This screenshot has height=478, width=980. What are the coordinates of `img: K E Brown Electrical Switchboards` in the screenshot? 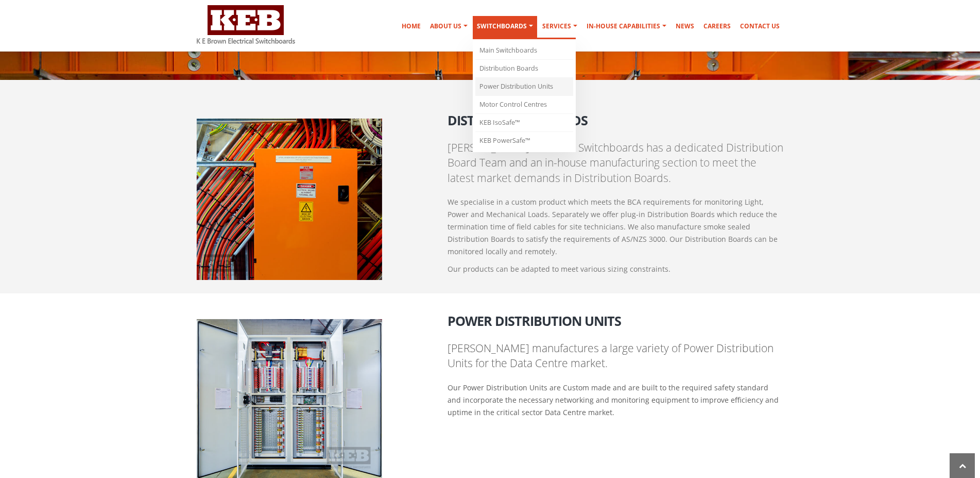 It's located at (246, 24).